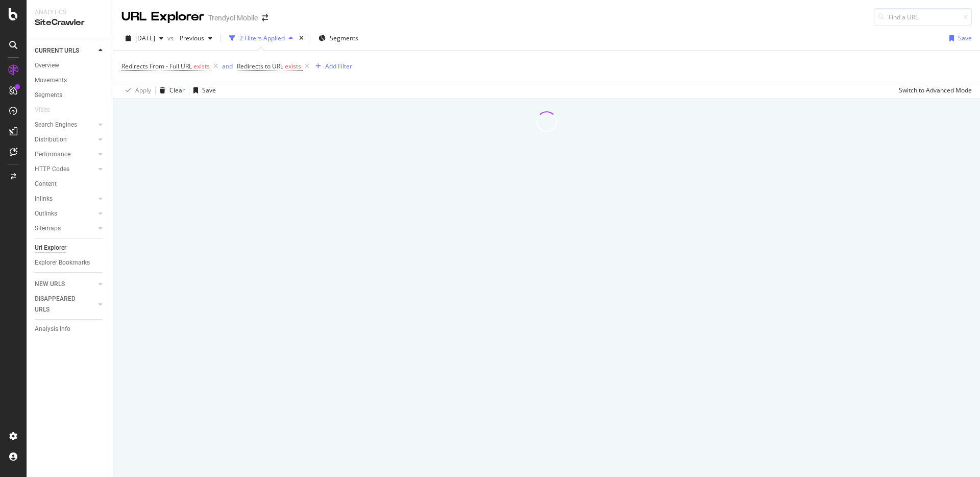 The height and width of the screenshot is (477, 980). Describe the element at coordinates (42, 110) in the screenshot. I see `div: Visits` at that location.